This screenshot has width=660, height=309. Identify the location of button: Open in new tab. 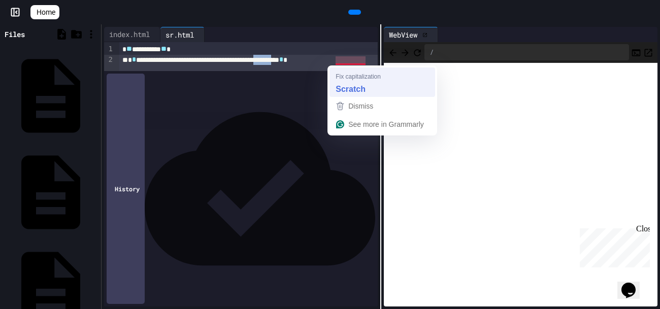
(648, 52).